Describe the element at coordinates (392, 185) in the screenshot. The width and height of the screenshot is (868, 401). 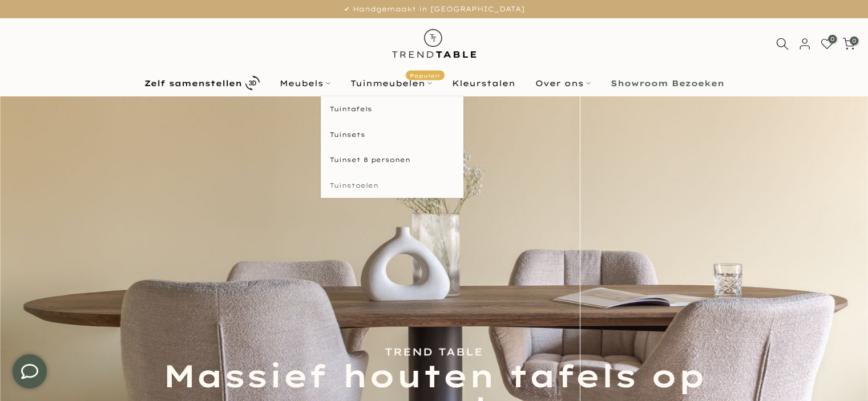
I see `a: Tuinstoelen` at that location.